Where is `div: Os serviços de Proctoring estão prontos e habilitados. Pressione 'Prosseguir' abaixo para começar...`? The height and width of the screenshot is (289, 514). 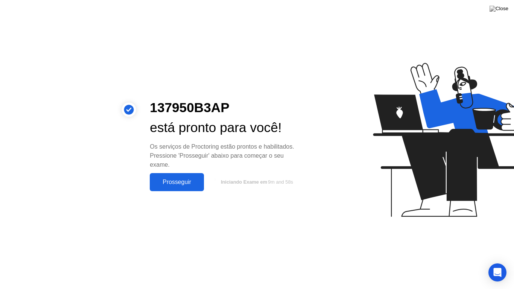 div: Os serviços de Proctoring estão prontos e habilitados. Pressione 'Prosseguir' abaixo para começar... is located at coordinates (223, 156).